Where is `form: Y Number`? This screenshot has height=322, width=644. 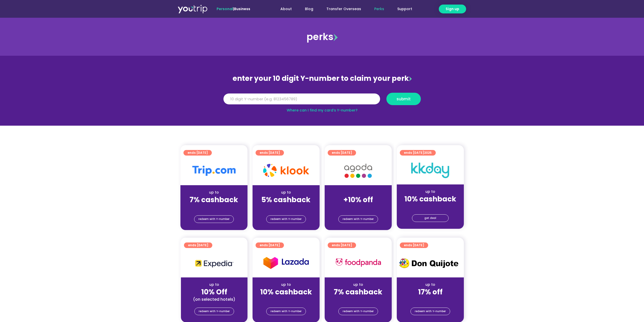 form: Y Number is located at coordinates (322, 101).